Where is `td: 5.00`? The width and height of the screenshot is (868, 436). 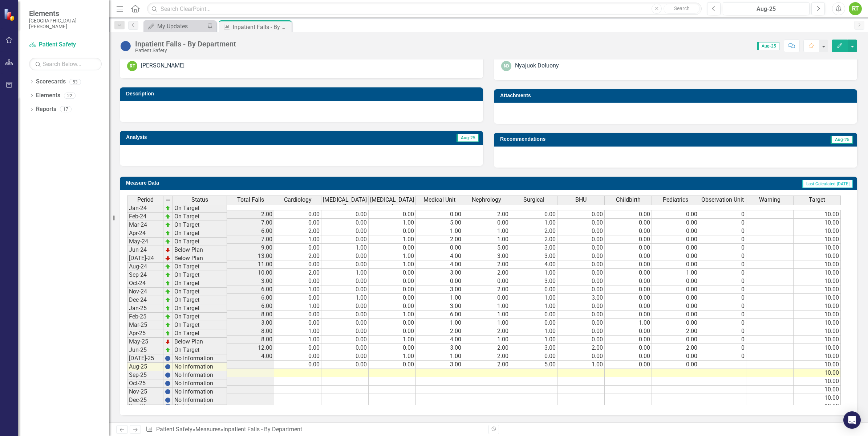 td: 5.00 is located at coordinates (486, 248).